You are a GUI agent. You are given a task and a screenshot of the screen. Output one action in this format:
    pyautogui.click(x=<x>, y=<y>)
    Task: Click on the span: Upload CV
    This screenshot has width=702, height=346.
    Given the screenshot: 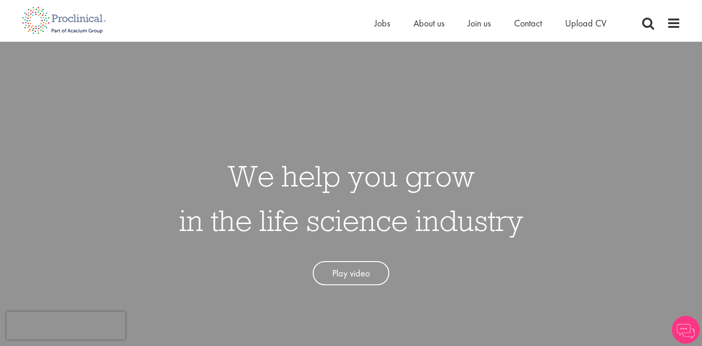 What is the action you would take?
    pyautogui.click(x=586, y=23)
    